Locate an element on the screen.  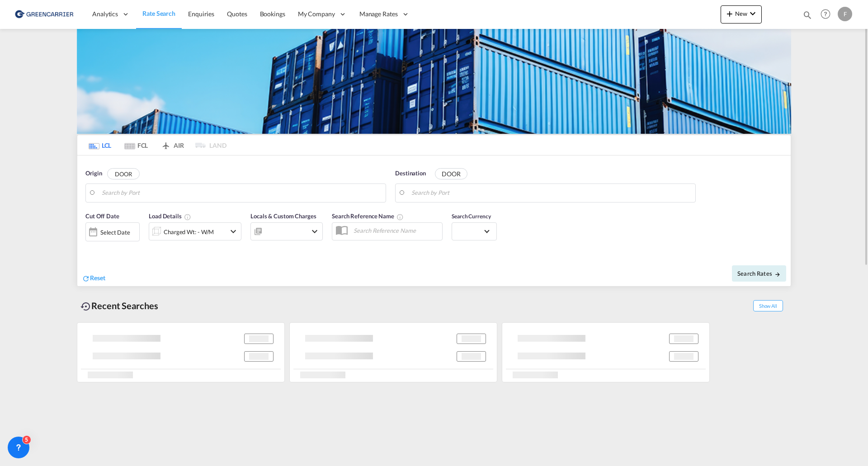
md-tab-item: FCL is located at coordinates (136, 145).